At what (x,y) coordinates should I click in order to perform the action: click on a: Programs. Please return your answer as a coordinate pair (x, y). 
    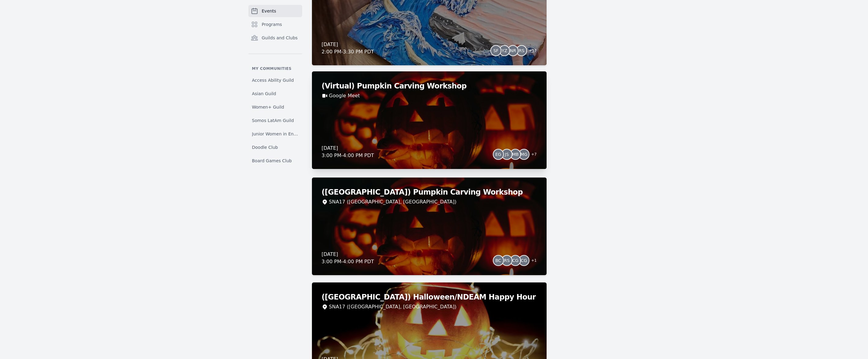
    Looking at the image, I should click on (275, 24).